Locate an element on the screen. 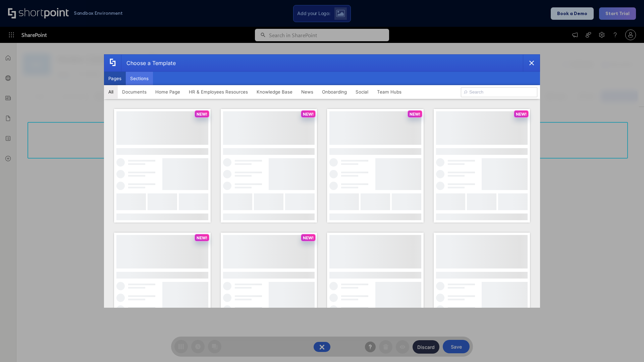 This screenshot has height=362, width=644. button: Team Hubs is located at coordinates (389, 92).